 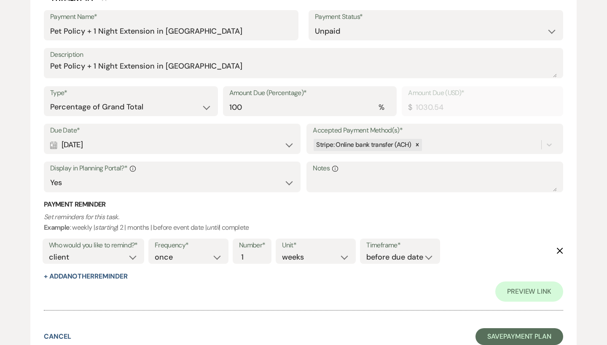 What do you see at coordinates (434, 131) in the screenshot?
I see `label: Accepted Payment Method(s)*` at bounding box center [434, 131].